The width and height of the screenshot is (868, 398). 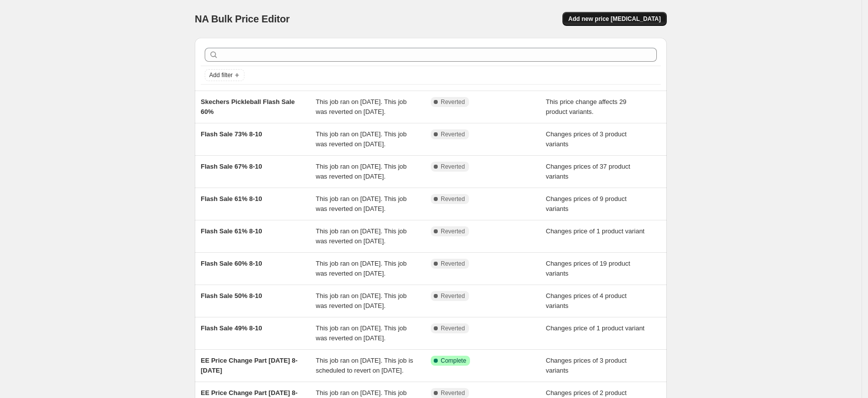 I want to click on span: Complete, so click(x=453, y=361).